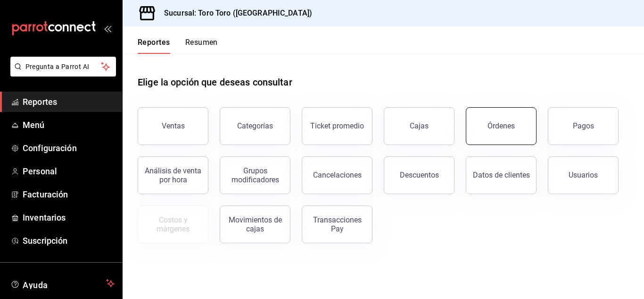  What do you see at coordinates (419, 175) in the screenshot?
I see `button: Descuentos` at bounding box center [419, 175].